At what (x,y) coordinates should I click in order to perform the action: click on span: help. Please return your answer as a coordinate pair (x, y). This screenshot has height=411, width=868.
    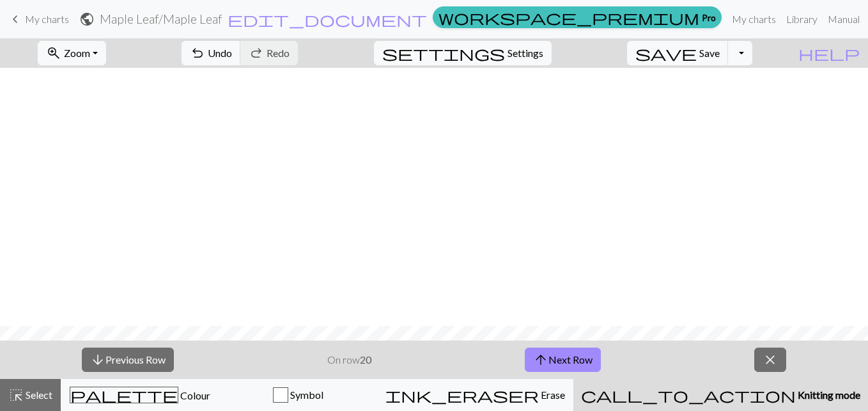
    Looking at the image, I should click on (829, 53).